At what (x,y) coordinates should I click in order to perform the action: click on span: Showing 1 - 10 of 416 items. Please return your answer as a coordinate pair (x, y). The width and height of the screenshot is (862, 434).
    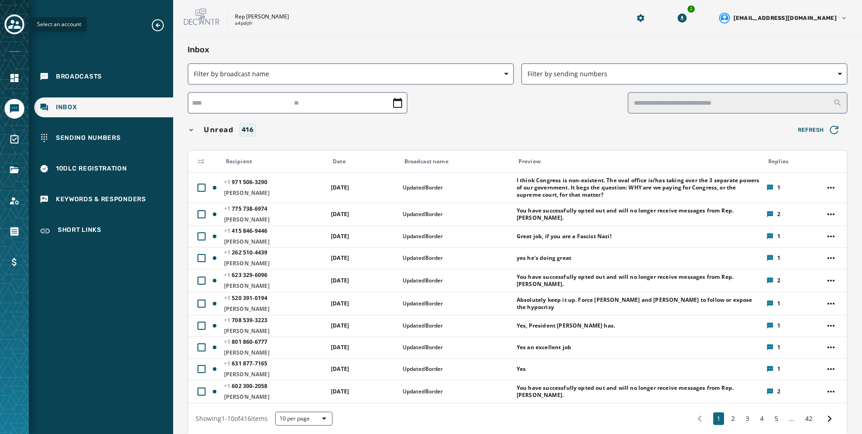
    Looking at the image, I should click on (232, 418).